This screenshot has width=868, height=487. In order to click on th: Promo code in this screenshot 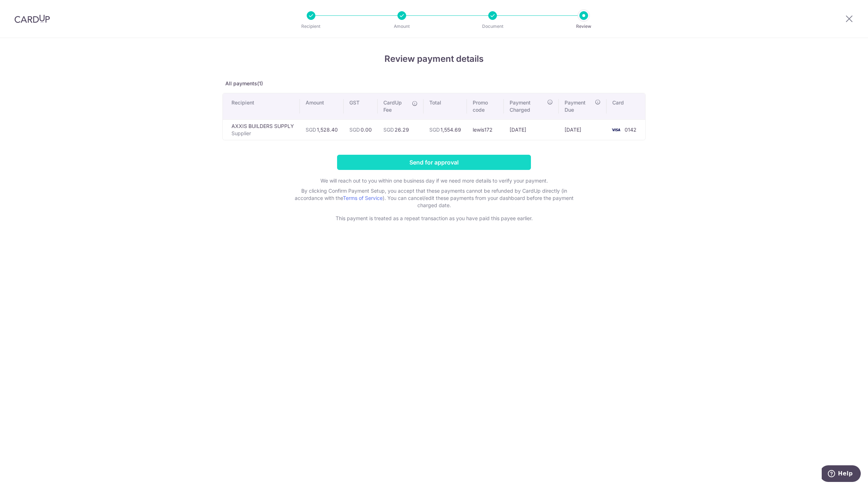, I will do `click(485, 107)`.